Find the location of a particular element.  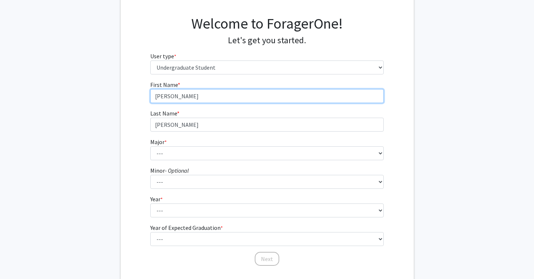

button: Next is located at coordinates (267, 259).